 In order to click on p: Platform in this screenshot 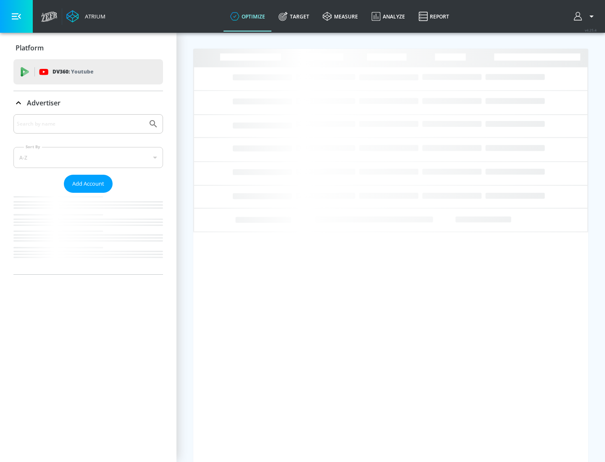, I will do `click(29, 48)`.